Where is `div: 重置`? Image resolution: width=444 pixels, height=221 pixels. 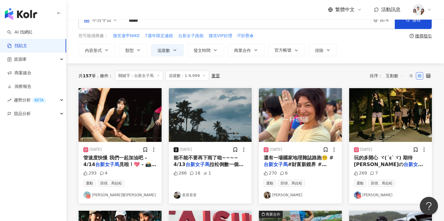 div: 重置 is located at coordinates (216, 76).